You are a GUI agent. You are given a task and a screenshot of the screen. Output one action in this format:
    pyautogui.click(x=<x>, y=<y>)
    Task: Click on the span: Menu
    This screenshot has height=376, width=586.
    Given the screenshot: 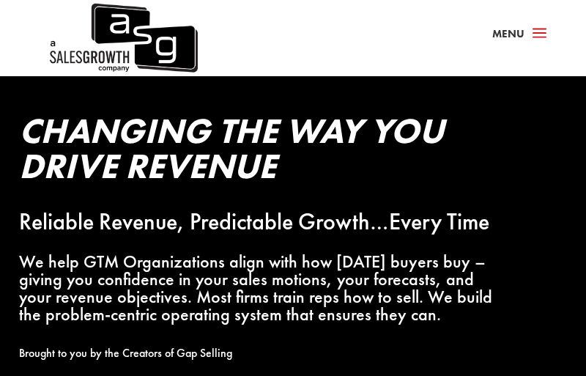 What is the action you would take?
    pyautogui.click(x=509, y=34)
    